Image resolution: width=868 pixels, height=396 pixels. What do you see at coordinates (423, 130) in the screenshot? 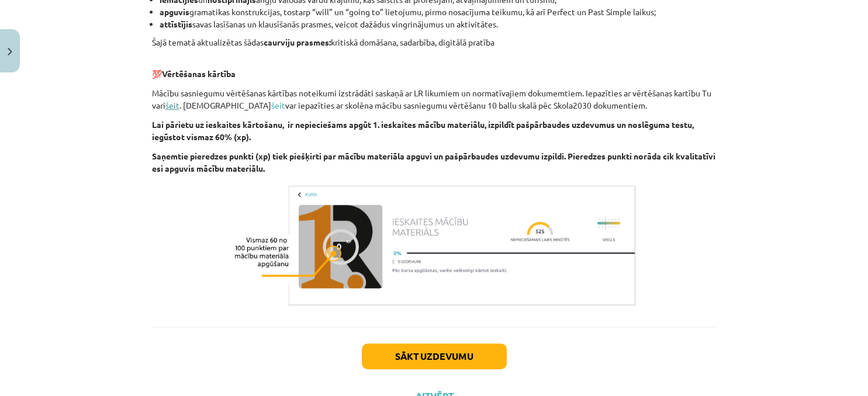
I see `b: Lai pārietu uz ieskaites kārtošanu, ir nepieciešams apgūt 1. ieskaites mācību materiālu, izpildīt...` at bounding box center [423, 130].